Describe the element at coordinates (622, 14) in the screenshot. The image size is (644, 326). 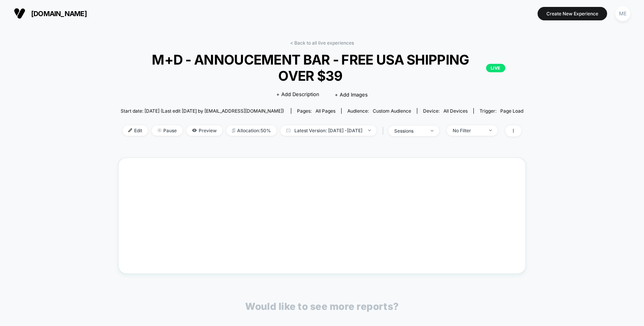
I see `div: ME` at that location.